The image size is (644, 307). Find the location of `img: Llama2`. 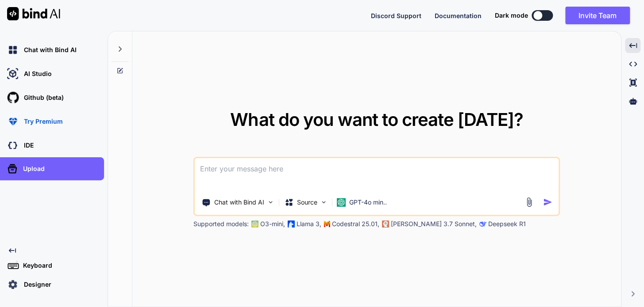

img: Llama2 is located at coordinates (291, 224).